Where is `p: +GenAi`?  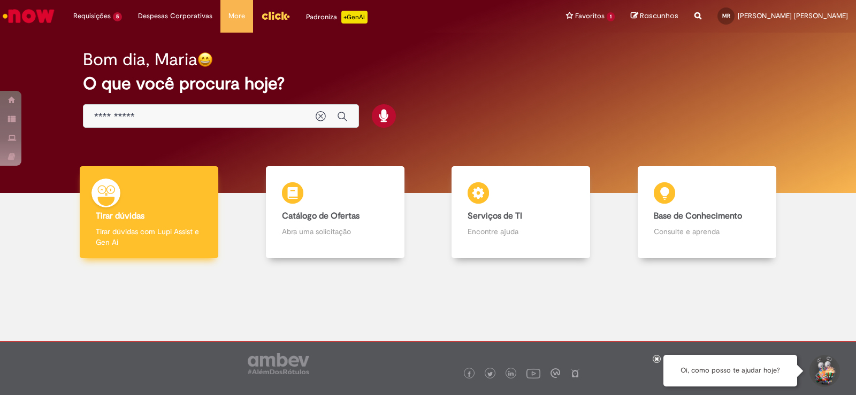 p: +GenAi is located at coordinates (354, 17).